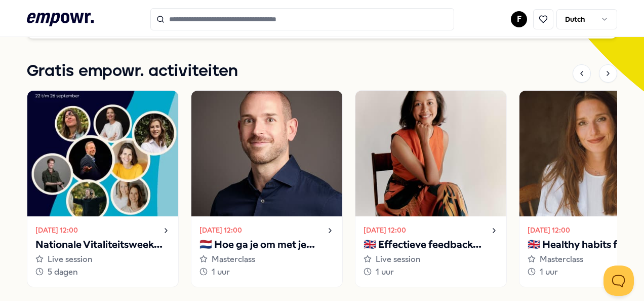 This screenshot has width=644, height=301. What do you see at coordinates (519, 19) in the screenshot?
I see `button: F` at bounding box center [519, 19].